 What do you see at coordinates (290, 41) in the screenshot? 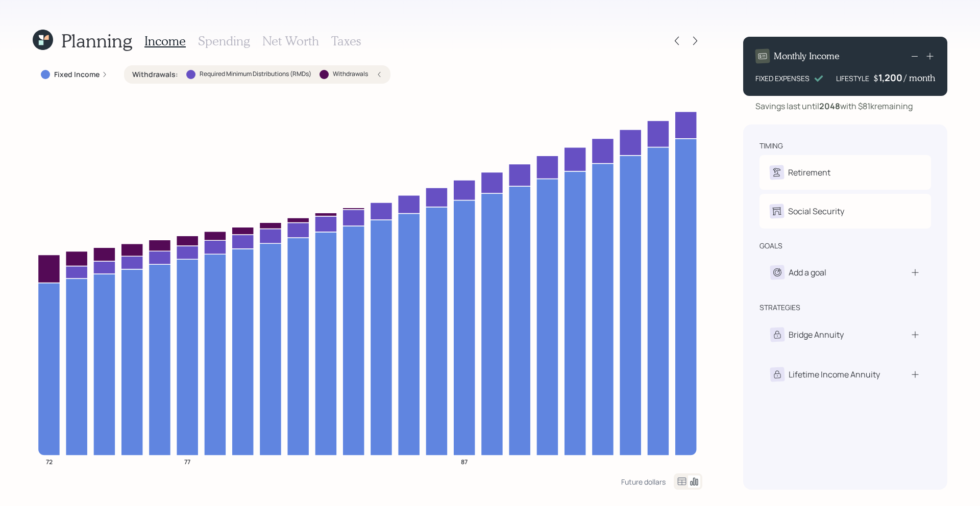
I see `h3: Net Worth` at bounding box center [290, 41].